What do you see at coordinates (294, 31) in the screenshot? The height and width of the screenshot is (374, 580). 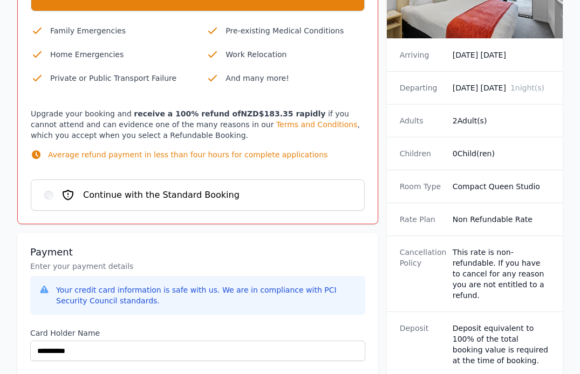 I see `p: Pre-existing Medical Conditions` at bounding box center [294, 31].